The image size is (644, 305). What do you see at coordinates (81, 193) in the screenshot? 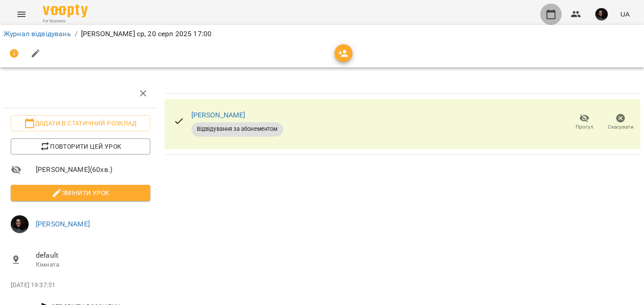
I see `button: Змінити урок` at bounding box center [81, 193].